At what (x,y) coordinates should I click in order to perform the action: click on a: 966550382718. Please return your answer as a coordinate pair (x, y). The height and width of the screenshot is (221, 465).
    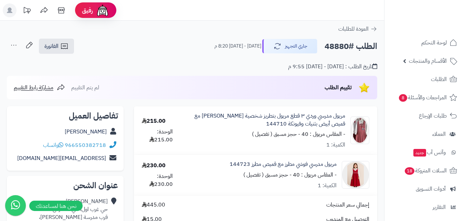
    Looking at the image, I should click on (85, 145).